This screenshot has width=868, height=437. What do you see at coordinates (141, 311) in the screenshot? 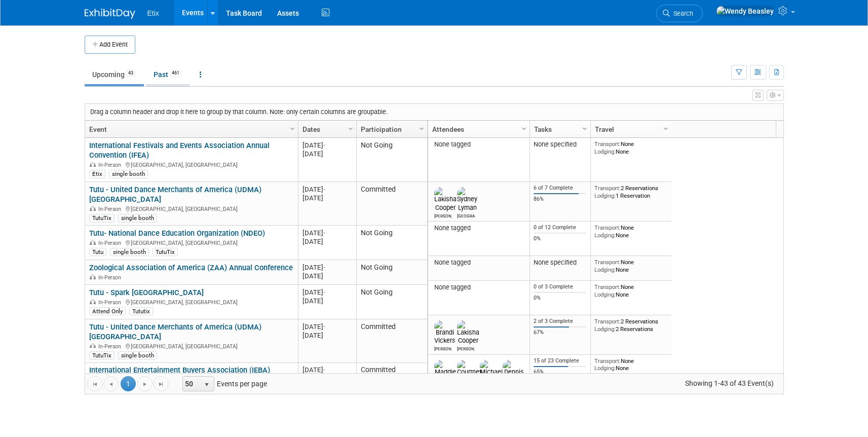
I see `div: Tututix` at bounding box center [141, 311].